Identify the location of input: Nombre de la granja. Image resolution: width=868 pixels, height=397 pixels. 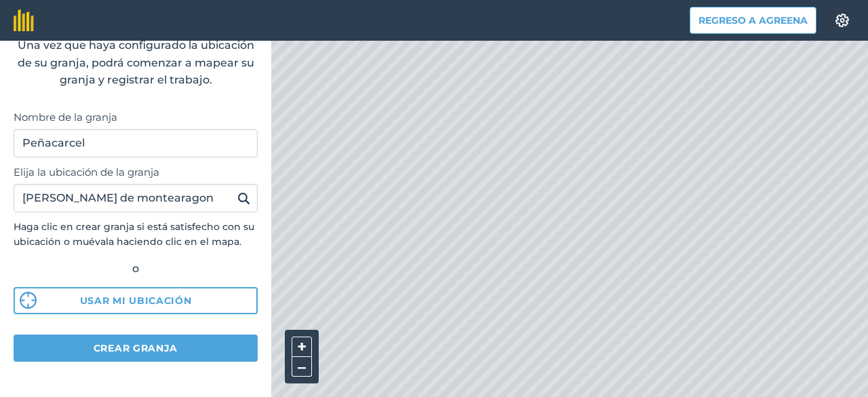
(135, 143).